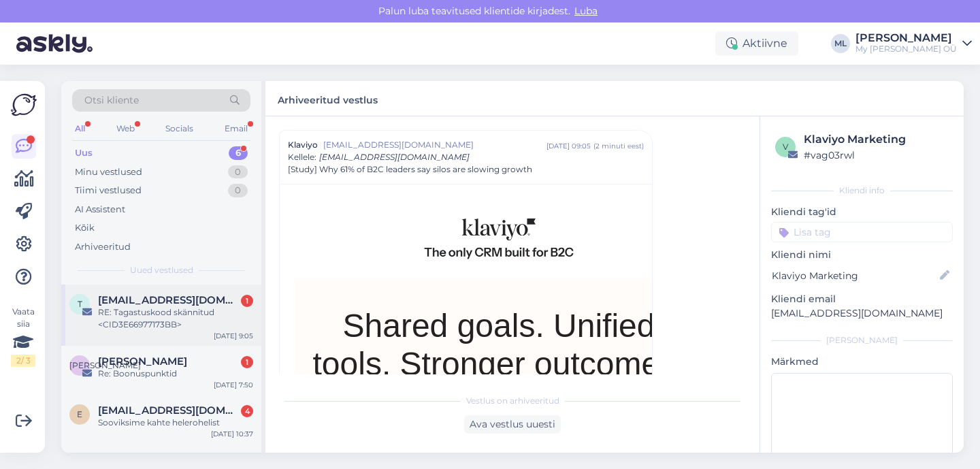 Image resolution: width=980 pixels, height=469 pixels. I want to click on div: Uus, so click(84, 153).